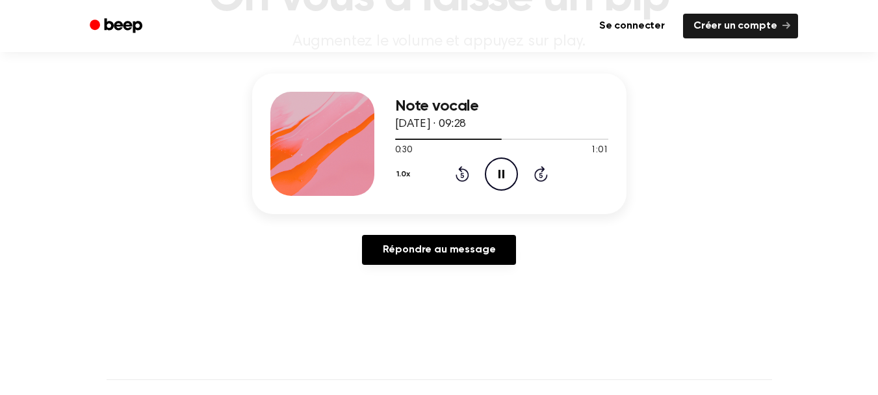  Describe the element at coordinates (404, 150) in the screenshot. I see `font: 0:30` at that location.